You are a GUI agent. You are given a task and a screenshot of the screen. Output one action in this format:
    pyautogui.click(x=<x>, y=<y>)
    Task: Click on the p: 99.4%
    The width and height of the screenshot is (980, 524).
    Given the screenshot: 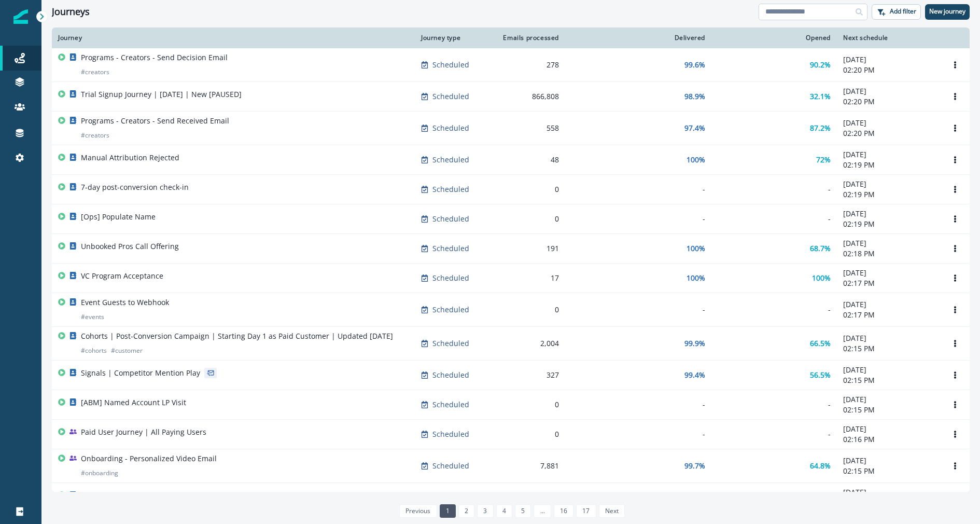 What is the action you would take?
    pyautogui.click(x=694, y=375)
    